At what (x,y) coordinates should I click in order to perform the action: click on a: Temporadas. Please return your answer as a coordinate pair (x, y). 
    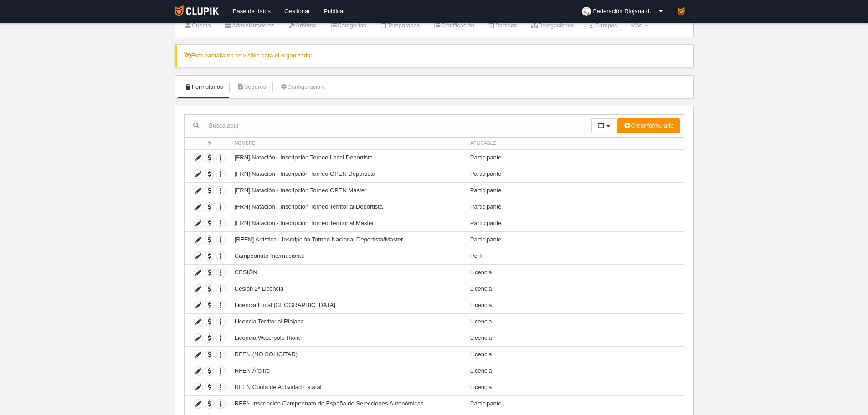
    Looking at the image, I should click on (400, 25).